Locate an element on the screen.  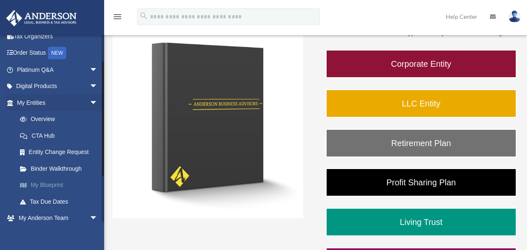
a: My Anderson Teamarrow_drop_down is located at coordinates (58, 218).